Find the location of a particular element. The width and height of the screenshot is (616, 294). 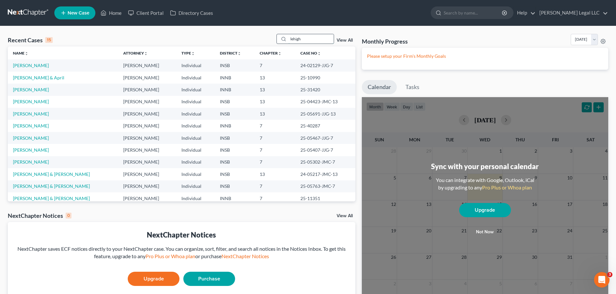

a: Client Portal is located at coordinates (146, 13).